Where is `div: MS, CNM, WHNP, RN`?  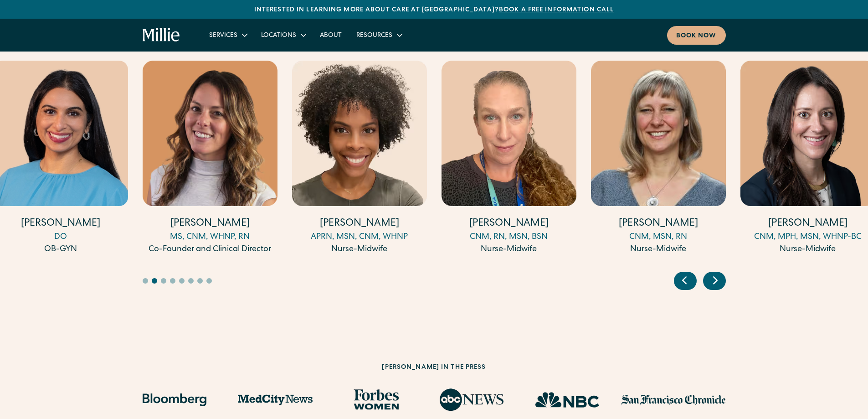
div: MS, CNM, WHNP, RN is located at coordinates (210, 237).